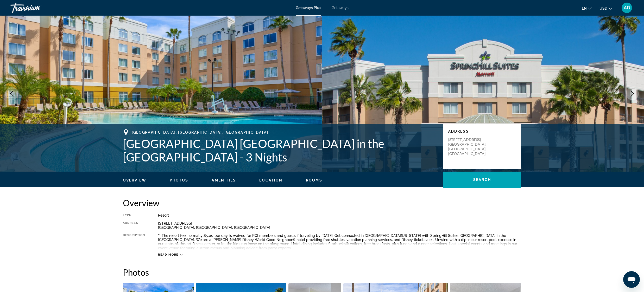 This screenshot has height=292, width=644. What do you see at coordinates (322, 203) in the screenshot?
I see `h2: Overview` at bounding box center [322, 203].